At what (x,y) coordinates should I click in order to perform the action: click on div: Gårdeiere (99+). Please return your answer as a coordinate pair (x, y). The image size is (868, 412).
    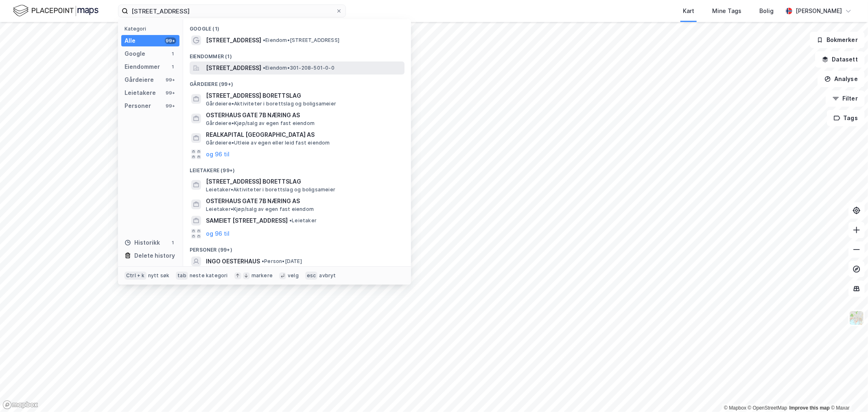
    Looking at the image, I should click on (297, 82).